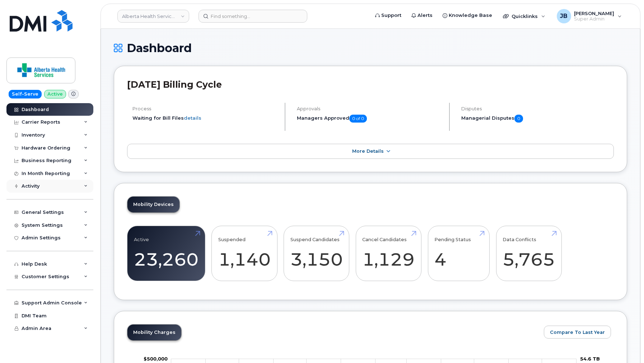  I want to click on a: Active 23,260, so click(166, 254).